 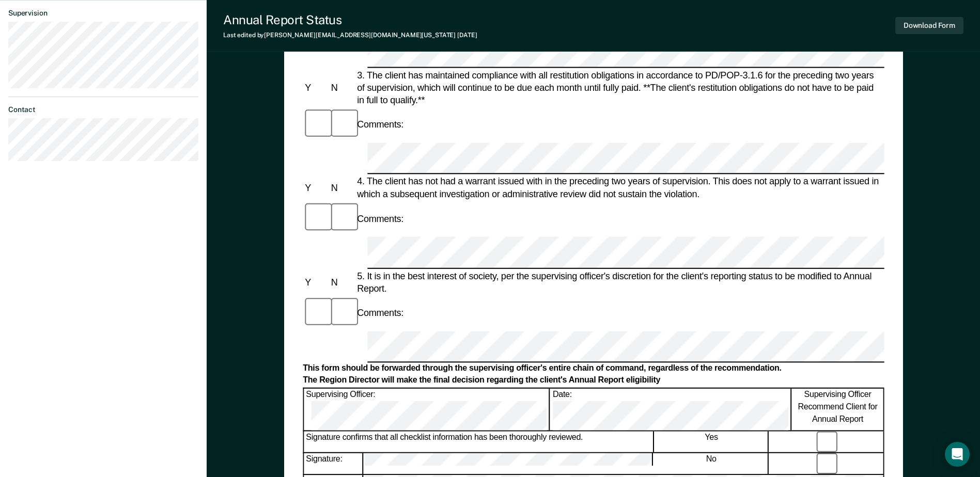 What do you see at coordinates (619, 188) in the screenshot?
I see `div: 4. The client has not had a warrant issued with in the preceding two years of supervision. This d...` at bounding box center [619, 188].